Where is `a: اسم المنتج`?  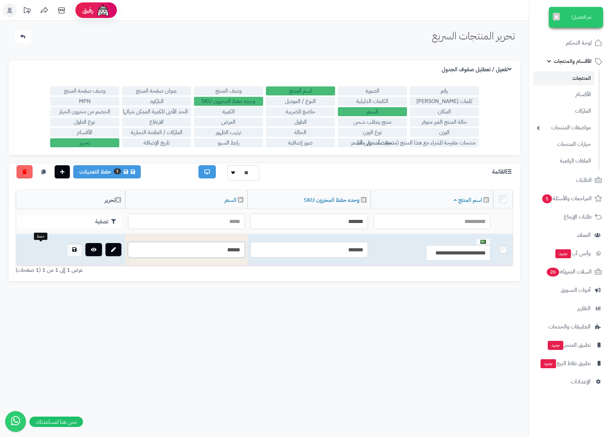
a: اسم المنتج is located at coordinates (468, 200).